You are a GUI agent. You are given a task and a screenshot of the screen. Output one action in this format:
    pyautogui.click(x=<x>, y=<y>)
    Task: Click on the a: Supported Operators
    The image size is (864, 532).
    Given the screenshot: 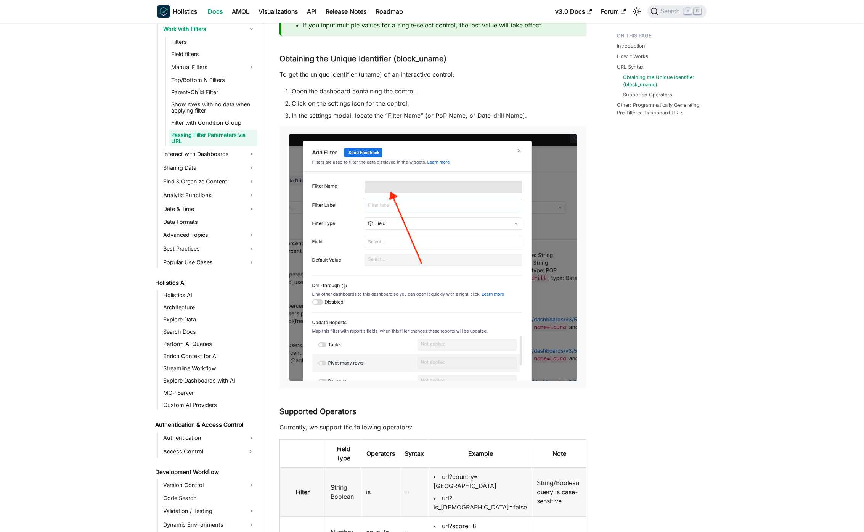 What is the action you would take?
    pyautogui.click(x=648, y=95)
    